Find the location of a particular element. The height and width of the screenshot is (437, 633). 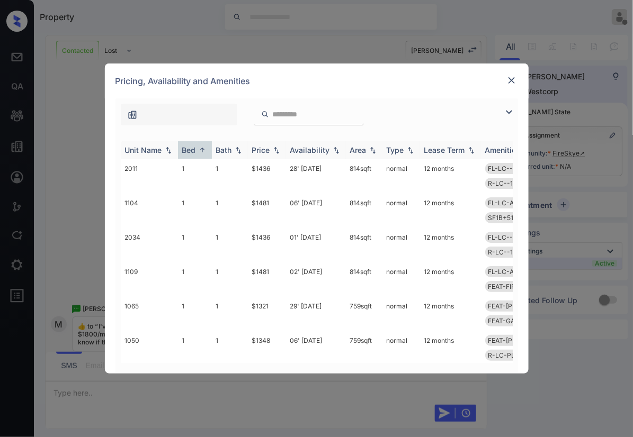

span: SF1B+51-75 is located at coordinates (506, 218).